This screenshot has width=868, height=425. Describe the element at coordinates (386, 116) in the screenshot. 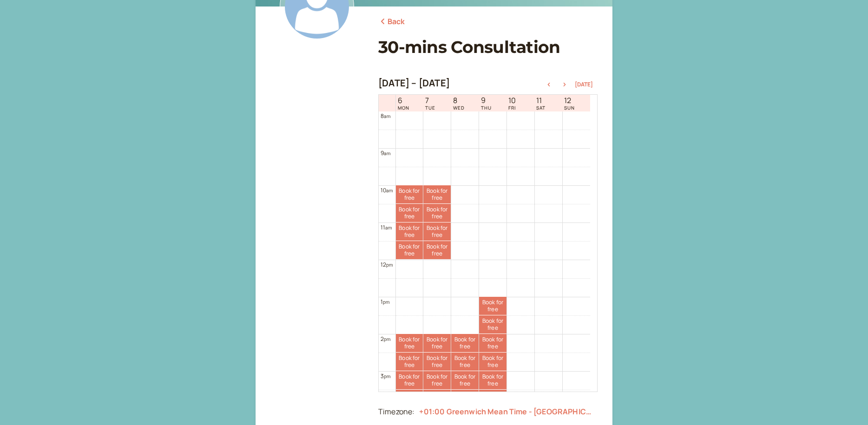

I see `div: 8` at that location.